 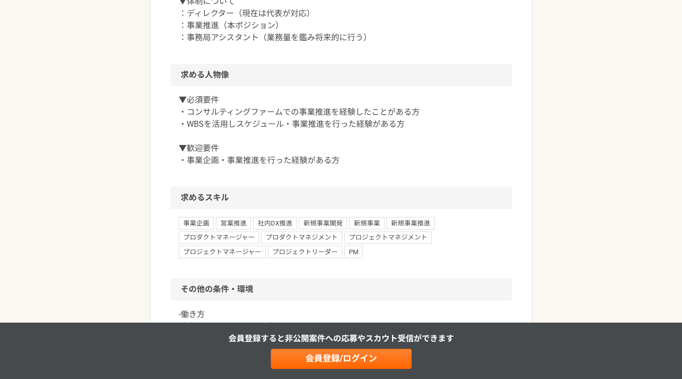 I want to click on span: 事業企画, so click(x=196, y=223).